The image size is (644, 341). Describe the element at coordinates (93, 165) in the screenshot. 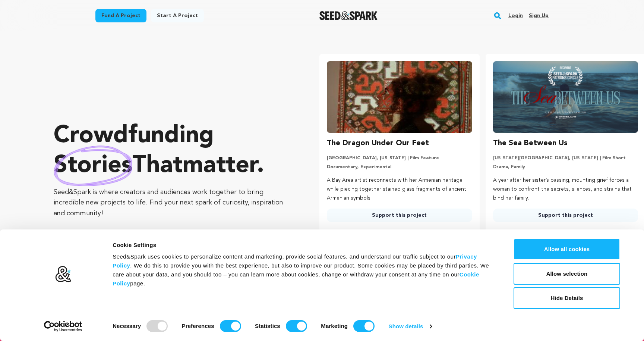

I see `img: hand sketched image` at that location.